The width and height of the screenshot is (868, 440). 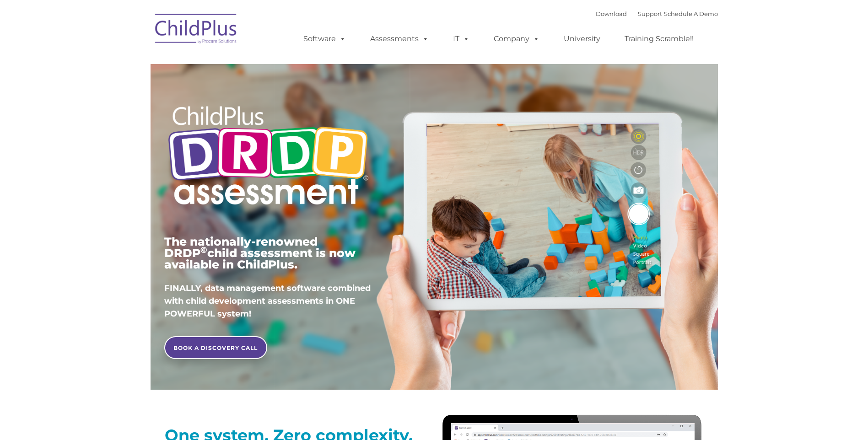 What do you see at coordinates (268, 157) in the screenshot?
I see `img: Copyright - DRDP Logo Light` at bounding box center [268, 157].